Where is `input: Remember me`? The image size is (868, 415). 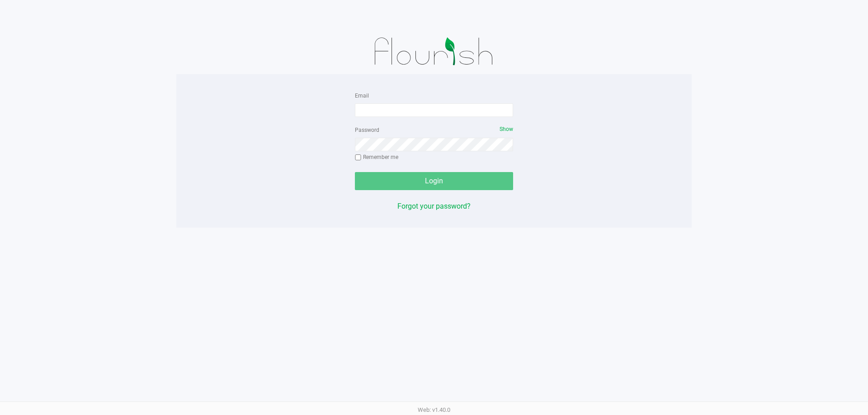
input: Remember me is located at coordinates (358, 157).